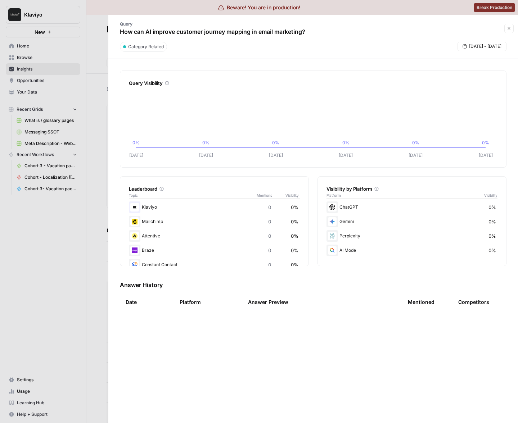 The height and width of the screenshot is (423, 518). I want to click on div: Answer Preview, so click(322, 302).